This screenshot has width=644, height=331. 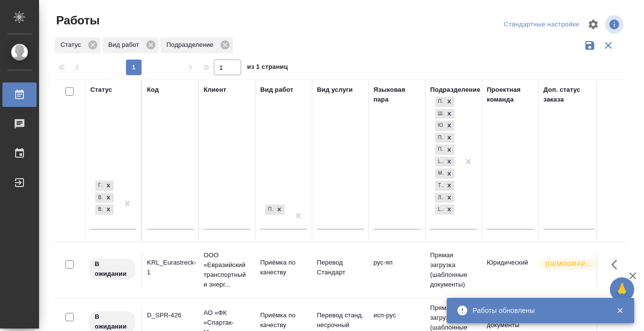 What do you see at coordinates (619, 310) in the screenshot?
I see `button: Закрыть` at bounding box center [619, 310].